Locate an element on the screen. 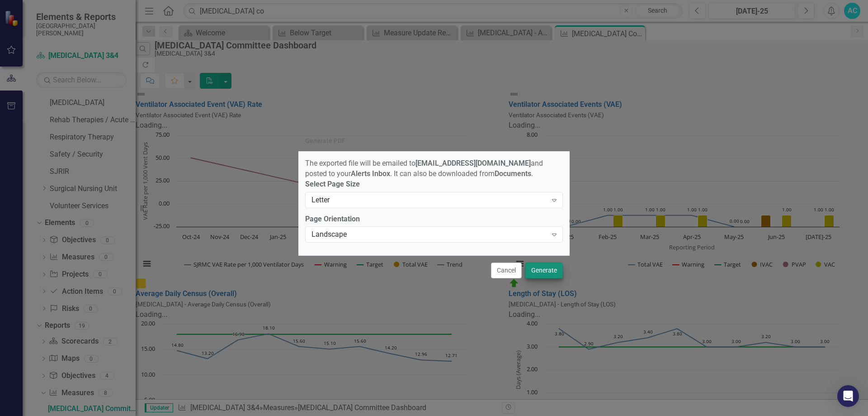 The image size is (868, 416). label: Page Orientation is located at coordinates (434, 219).